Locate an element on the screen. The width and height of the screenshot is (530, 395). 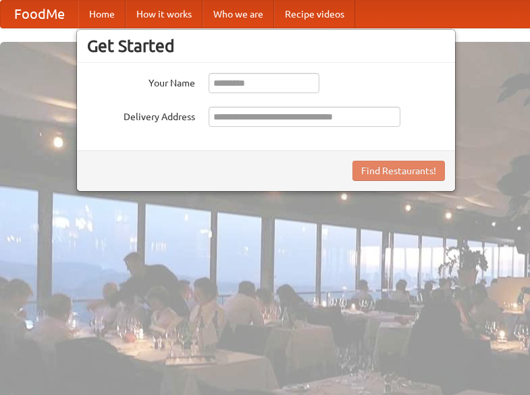
a: How it works is located at coordinates (164, 14).